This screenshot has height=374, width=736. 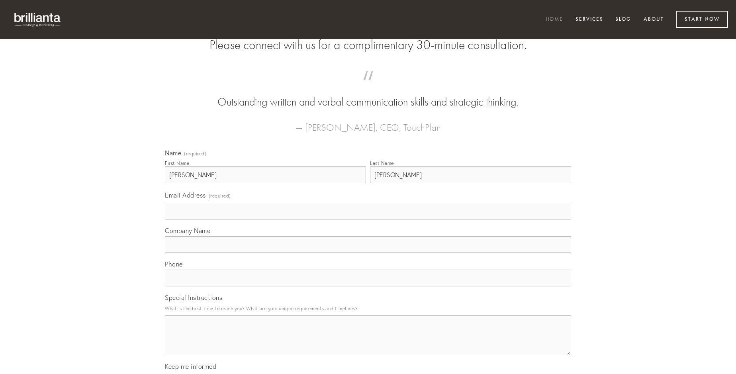 I want to click on p: What is the best time to reach you? What are your unique requirements and timelines?, so click(x=368, y=308).